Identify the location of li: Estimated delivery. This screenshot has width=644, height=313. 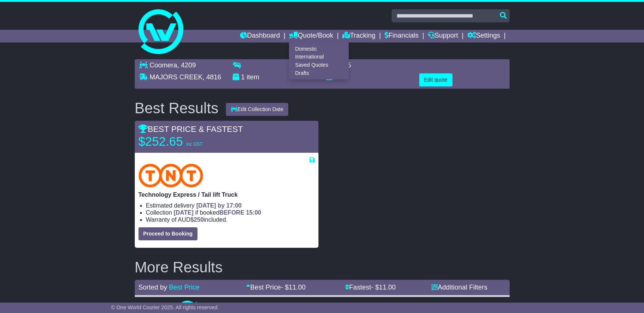
(230, 205).